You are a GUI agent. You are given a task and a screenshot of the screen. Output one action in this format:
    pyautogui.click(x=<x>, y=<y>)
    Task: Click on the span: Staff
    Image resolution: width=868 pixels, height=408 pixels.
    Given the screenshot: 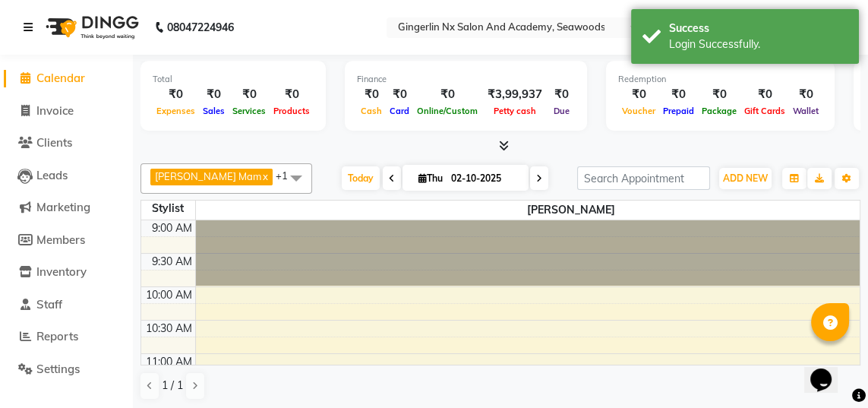 What is the action you would take?
    pyautogui.click(x=50, y=304)
    